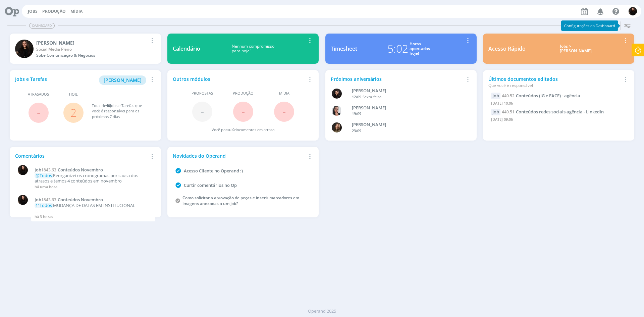  Describe the element at coordinates (508, 112) in the screenshot. I see `span: 440.51` at that location.